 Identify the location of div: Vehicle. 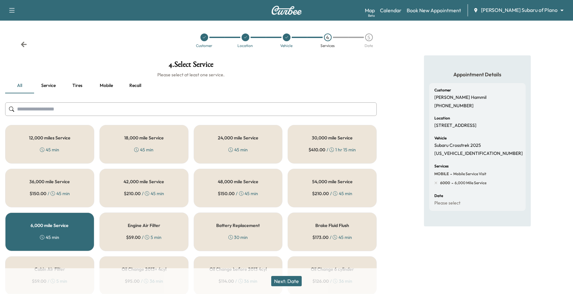
(287, 46).